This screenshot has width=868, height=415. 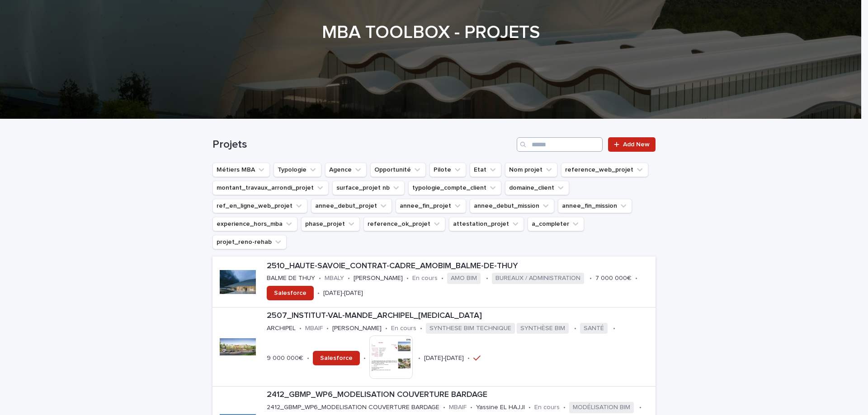 What do you see at coordinates (331, 224) in the screenshot?
I see `button: phase_projet` at bounding box center [331, 224].